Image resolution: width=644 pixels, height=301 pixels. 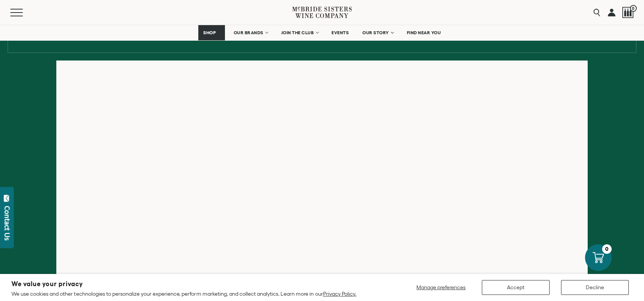 I want to click on button: Manage preferences, so click(x=441, y=287).